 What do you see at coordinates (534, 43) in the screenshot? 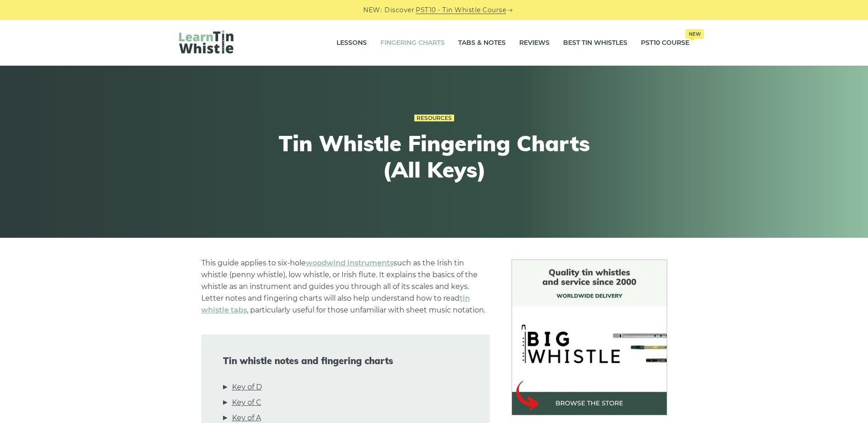
I see `a: Reviews` at bounding box center [534, 43].